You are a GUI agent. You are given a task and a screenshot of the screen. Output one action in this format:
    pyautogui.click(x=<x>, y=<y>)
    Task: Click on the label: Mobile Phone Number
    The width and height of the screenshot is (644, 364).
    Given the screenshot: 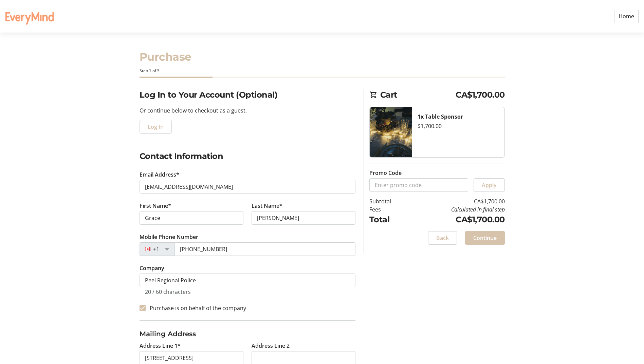 What is the action you would take?
    pyautogui.click(x=169, y=237)
    